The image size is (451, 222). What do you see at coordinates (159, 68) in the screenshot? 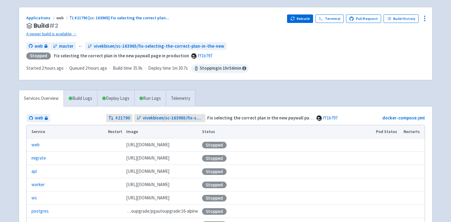
I see `span: Deploy time` at bounding box center [159, 68].